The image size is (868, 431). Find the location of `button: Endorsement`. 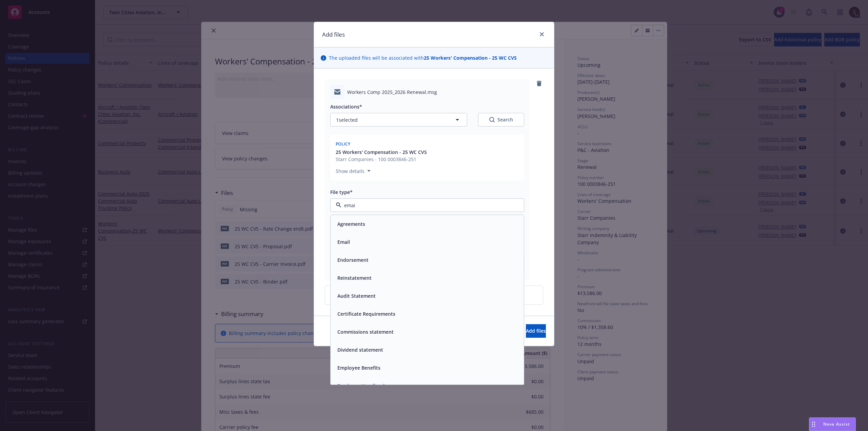

button: Endorsement is located at coordinates (353, 260).